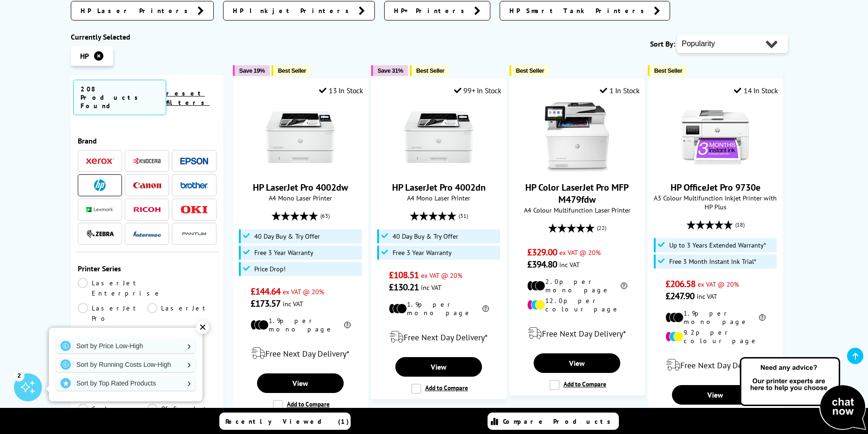 This screenshot has height=434, width=868. I want to click on span: Save 31%, so click(390, 70).